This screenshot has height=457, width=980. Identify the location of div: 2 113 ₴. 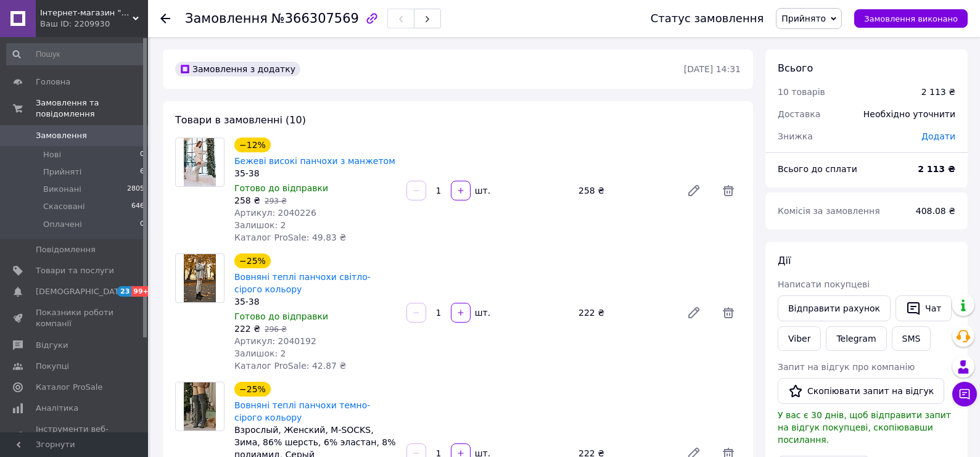
(938, 92).